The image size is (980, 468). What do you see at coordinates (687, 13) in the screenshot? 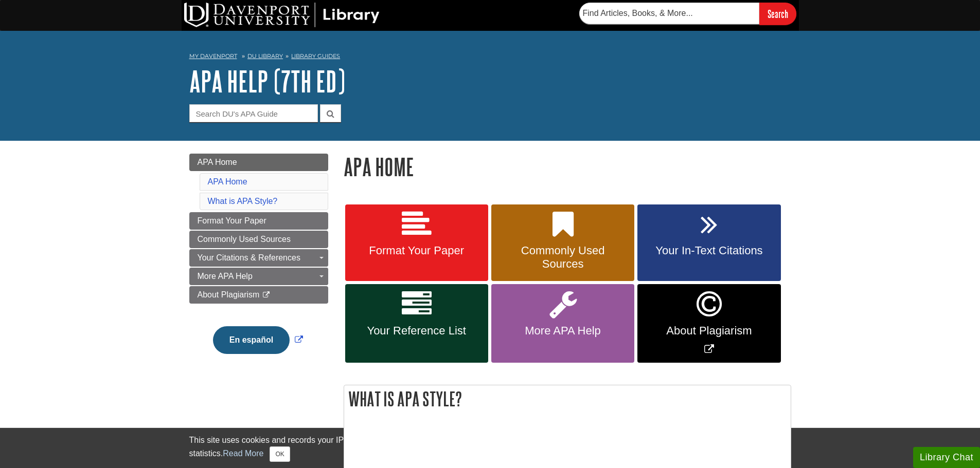
I see `form: Searches DU Library's articles, books, and more` at bounding box center [687, 13].